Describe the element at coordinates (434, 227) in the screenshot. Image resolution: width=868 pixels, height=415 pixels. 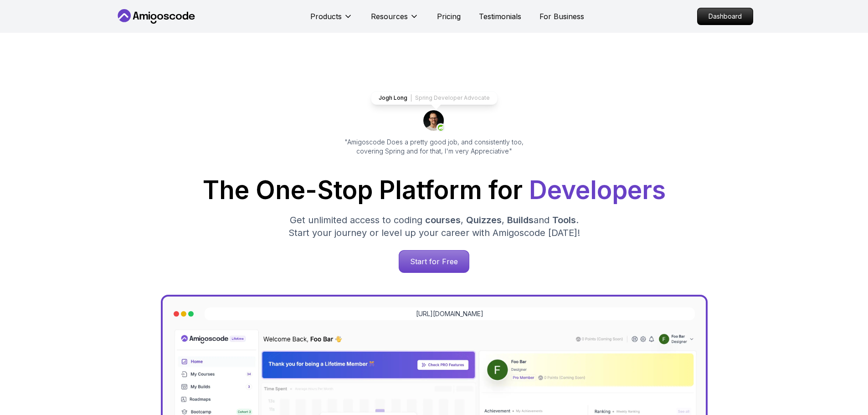
I see `p: Get unlimited access to coding , , and . Start your journey or level up your career with Amigosco...` at that location.